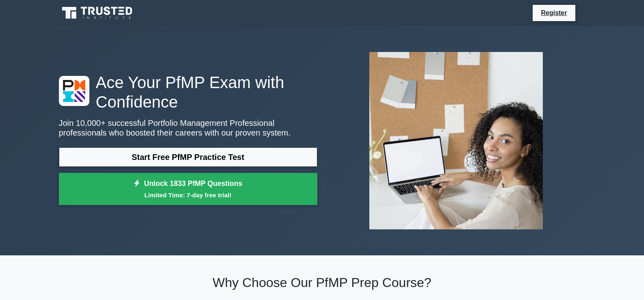  What do you see at coordinates (554, 12) in the screenshot?
I see `a: Register` at bounding box center [554, 12].